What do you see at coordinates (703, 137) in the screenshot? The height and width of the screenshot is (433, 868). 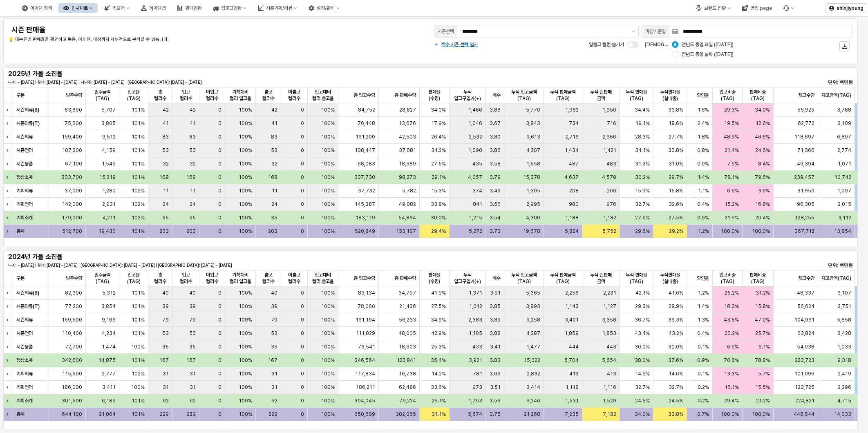 I see `span: 1.8%` at bounding box center [703, 137].